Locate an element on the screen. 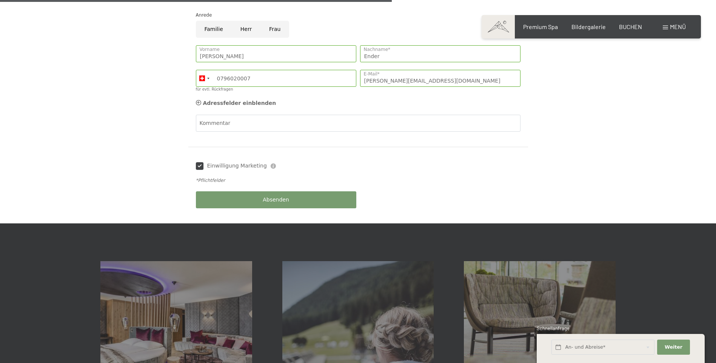 The width and height of the screenshot is (716, 363). span: Absenden is located at coordinates (276, 200).